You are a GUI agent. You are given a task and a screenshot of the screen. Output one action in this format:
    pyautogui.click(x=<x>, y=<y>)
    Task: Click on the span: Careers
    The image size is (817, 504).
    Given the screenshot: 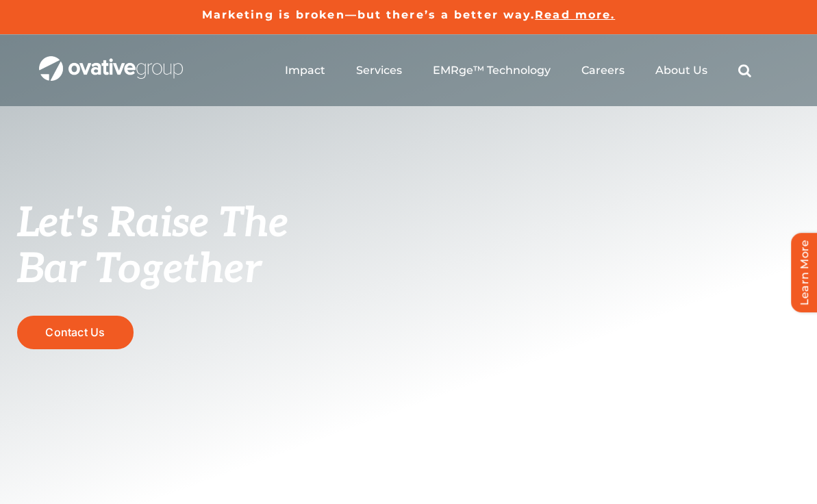 What is the action you would take?
    pyautogui.click(x=603, y=71)
    